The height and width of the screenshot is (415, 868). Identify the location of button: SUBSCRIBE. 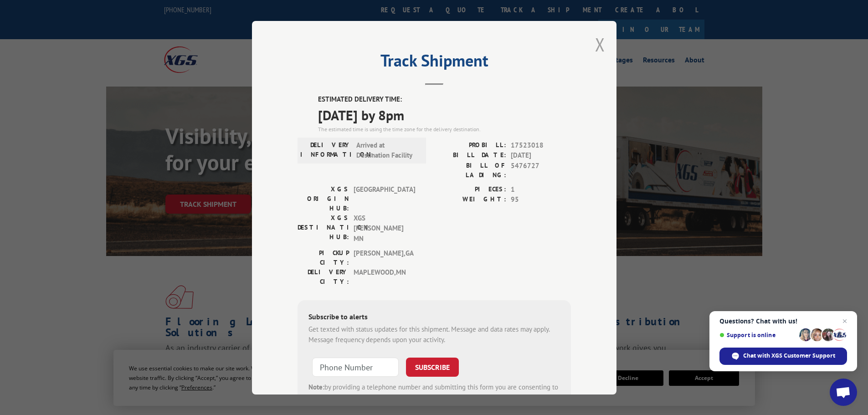
(432, 368).